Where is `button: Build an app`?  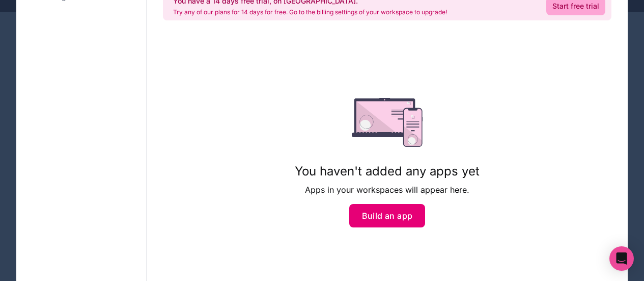
button: Build an app is located at coordinates (387, 215).